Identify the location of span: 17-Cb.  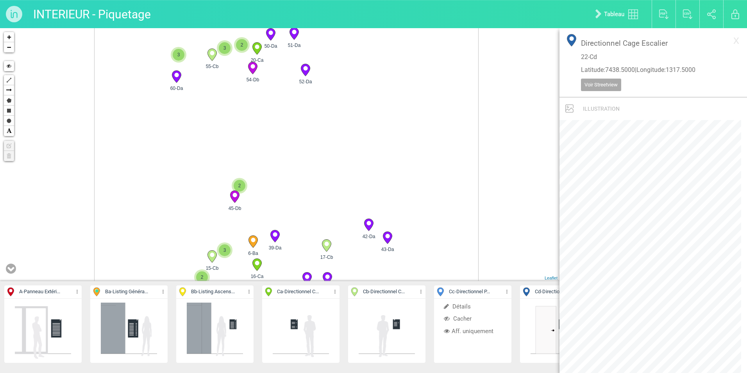
(327, 257).